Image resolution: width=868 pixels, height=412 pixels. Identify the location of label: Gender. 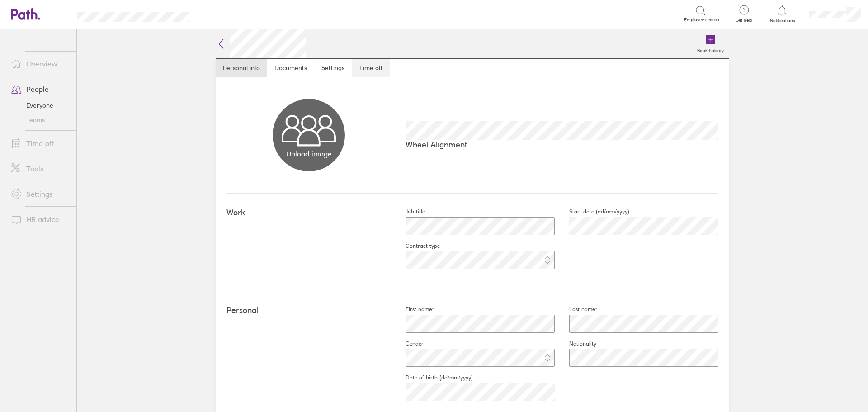
(407, 343).